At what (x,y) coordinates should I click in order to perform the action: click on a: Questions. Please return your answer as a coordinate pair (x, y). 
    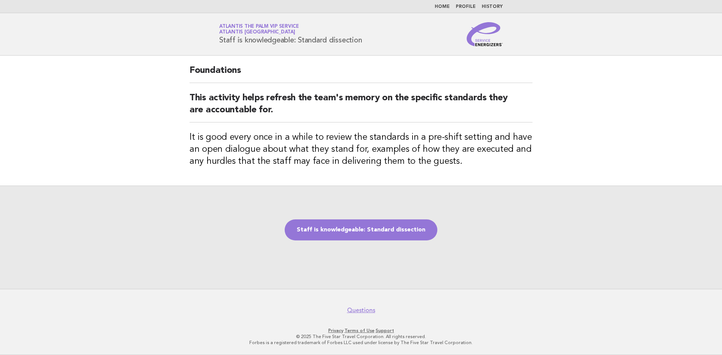
    Looking at the image, I should click on (361, 310).